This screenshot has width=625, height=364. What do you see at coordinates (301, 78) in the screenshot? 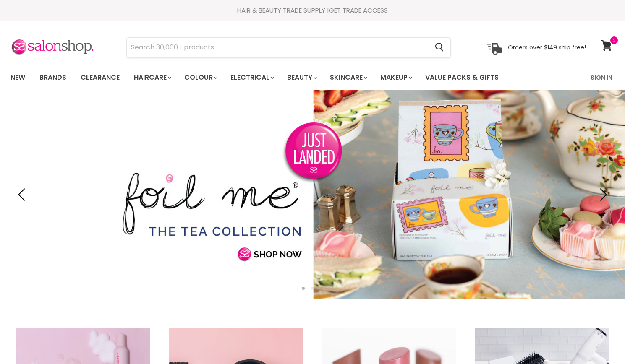
I see `a: Beauty` at bounding box center [301, 78].